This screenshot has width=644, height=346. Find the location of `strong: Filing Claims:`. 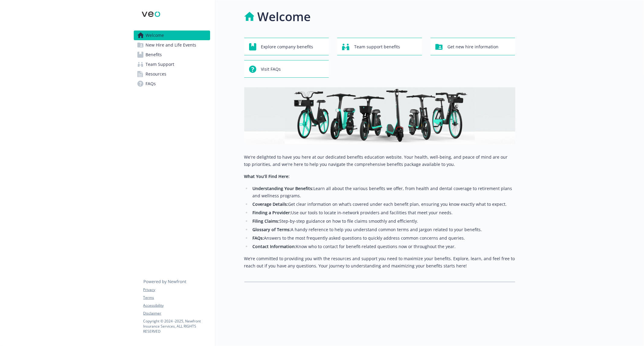

strong: Filing Claims: is located at coordinates (266, 221).